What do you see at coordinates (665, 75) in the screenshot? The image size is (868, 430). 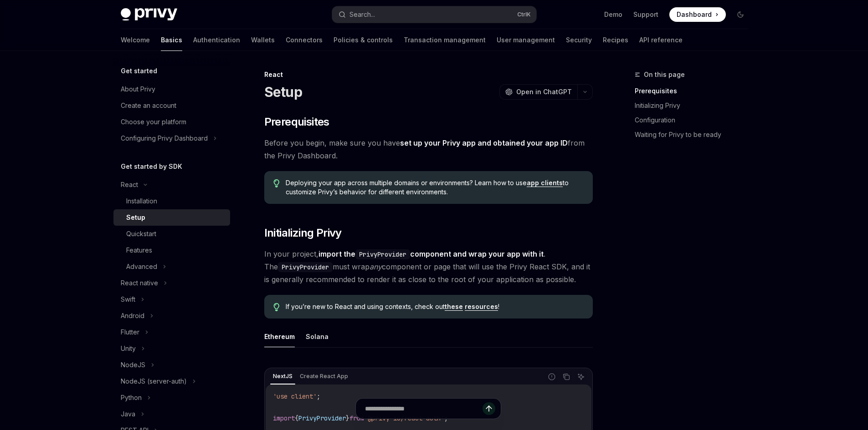 I see `span: On this page` at bounding box center [665, 75].